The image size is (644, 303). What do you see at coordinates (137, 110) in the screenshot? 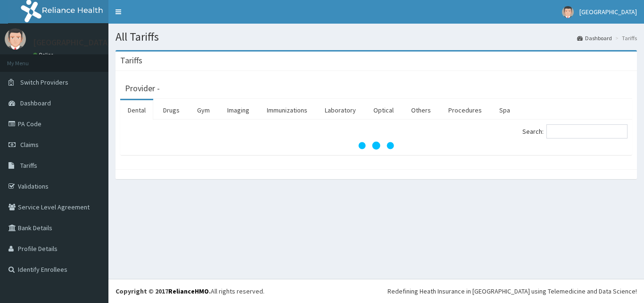
I see `a: Dental` at bounding box center [137, 110].